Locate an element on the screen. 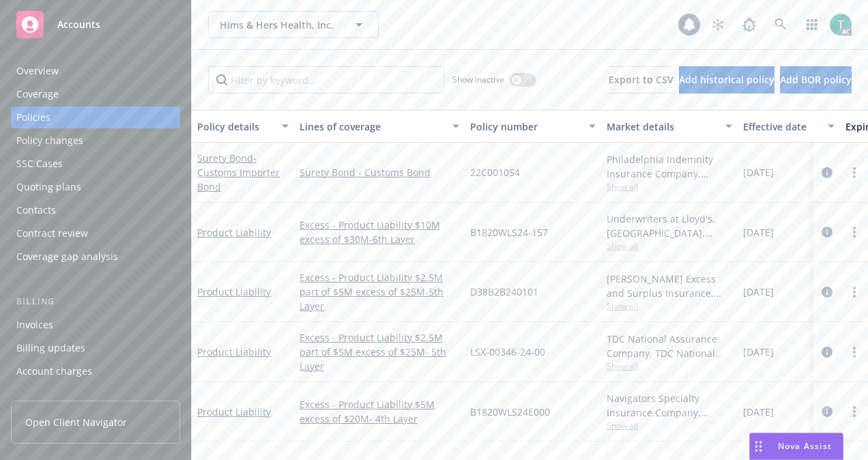 This screenshot has height=460, width=868. a: Excess - Product Liability $2.5M part of $5M excess of $25M- 5th Layer is located at coordinates (380, 351).